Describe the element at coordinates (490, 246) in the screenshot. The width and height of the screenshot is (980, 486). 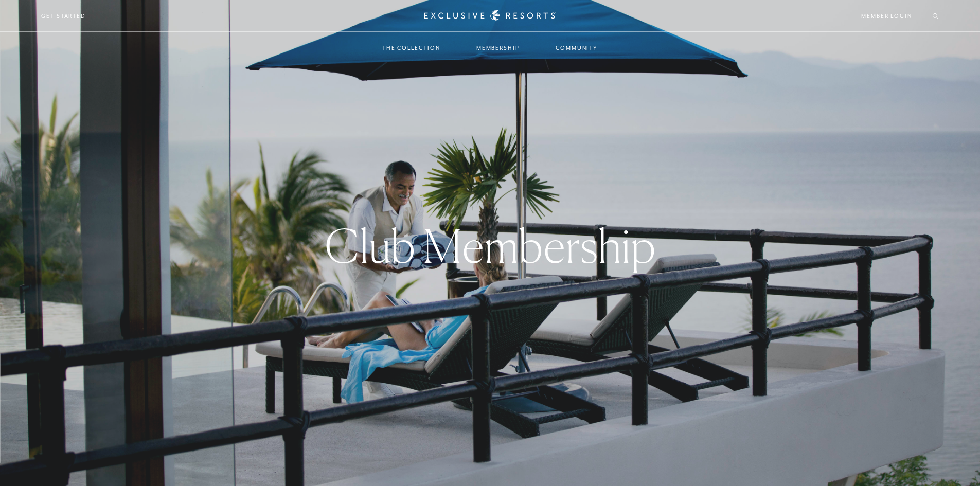
I see `h1: Club Membership` at that location.